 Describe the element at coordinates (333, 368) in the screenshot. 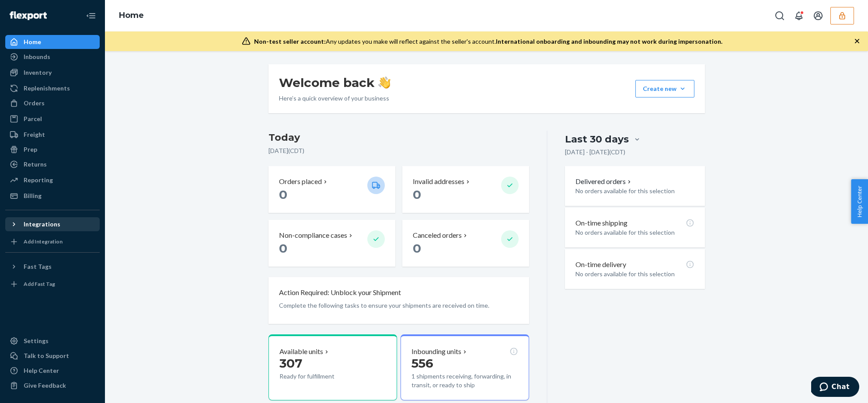

I see `button: Available units307Ready for fulfillment` at that location.